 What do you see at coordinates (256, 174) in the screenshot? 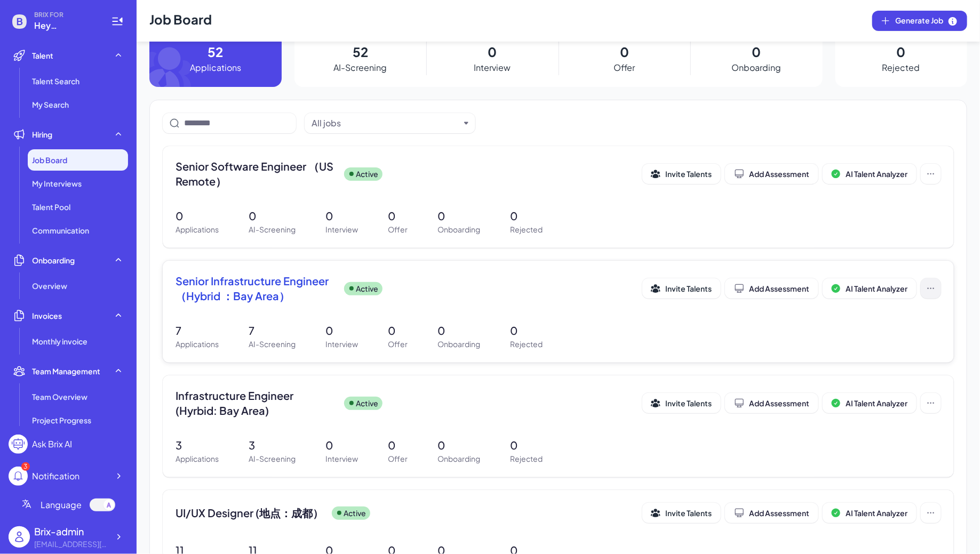
I see `span: Senior Software Engineer （US Remote）` at bounding box center [256, 174].